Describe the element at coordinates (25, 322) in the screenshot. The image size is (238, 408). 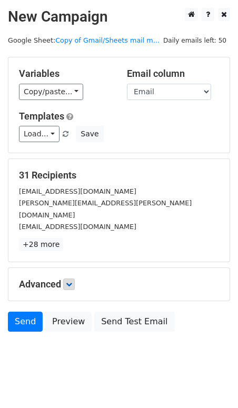
I see `a: Send` at that location.